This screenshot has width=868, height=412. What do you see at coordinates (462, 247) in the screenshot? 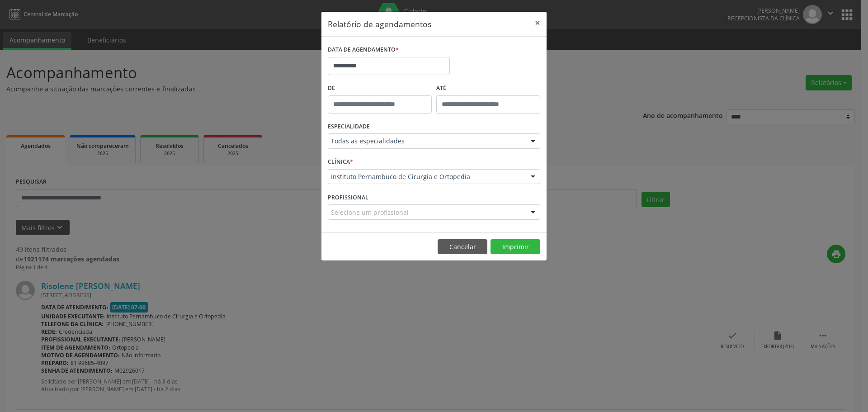
I see `button: Cancelar` at bounding box center [462, 247].